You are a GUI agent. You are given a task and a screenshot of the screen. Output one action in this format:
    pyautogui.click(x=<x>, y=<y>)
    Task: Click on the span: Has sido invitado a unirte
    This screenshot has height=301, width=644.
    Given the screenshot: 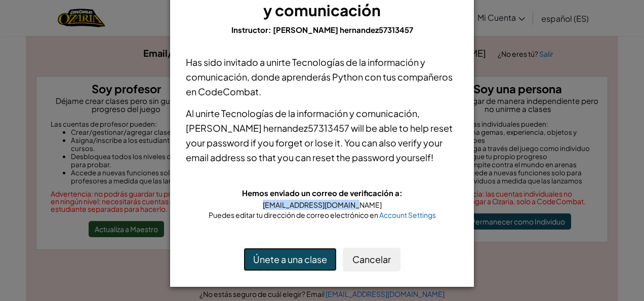 What is the action you would take?
    pyautogui.click(x=239, y=62)
    